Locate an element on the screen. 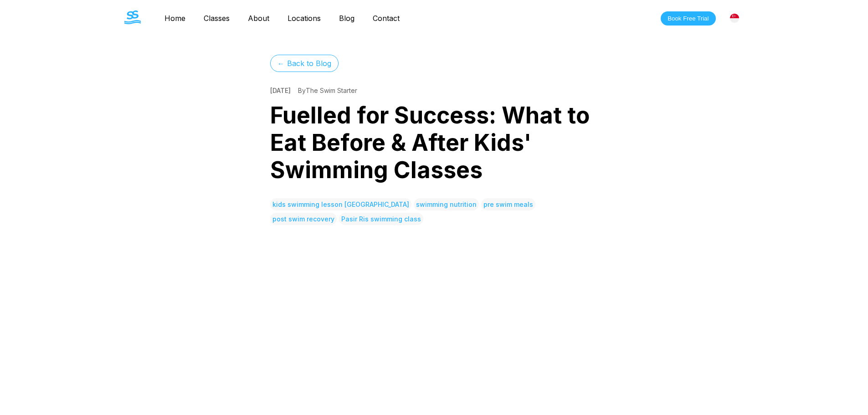  a: Contact is located at coordinates (386, 18).